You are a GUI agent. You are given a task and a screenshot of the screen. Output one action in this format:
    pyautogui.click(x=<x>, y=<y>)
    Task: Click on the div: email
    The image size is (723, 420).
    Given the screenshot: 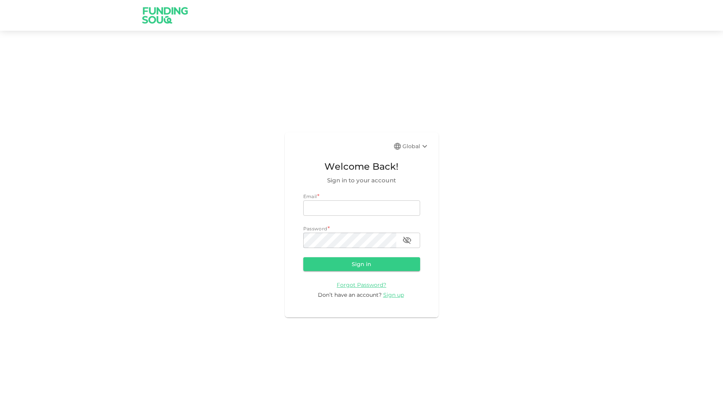 What is the action you would take?
    pyautogui.click(x=362, y=208)
    